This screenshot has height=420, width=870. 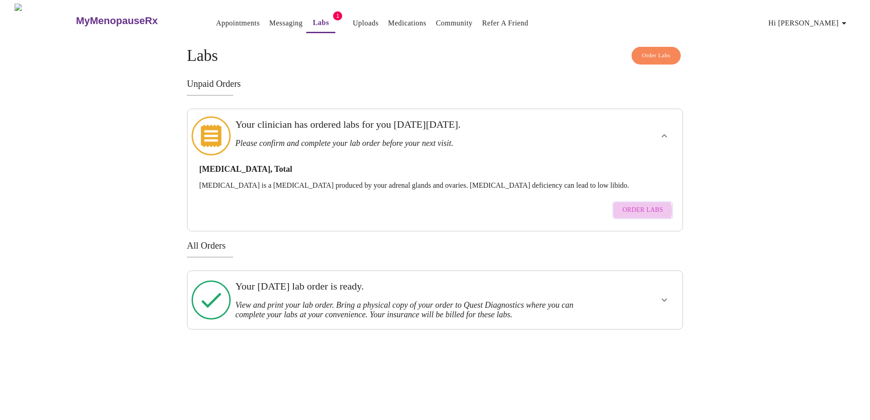 What do you see at coordinates (117, 21) in the screenshot?
I see `h3: MyMenopauseRx` at bounding box center [117, 21].